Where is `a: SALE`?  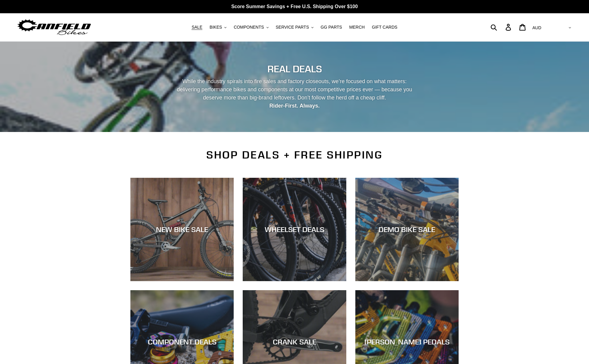
a: SALE is located at coordinates (197, 27).